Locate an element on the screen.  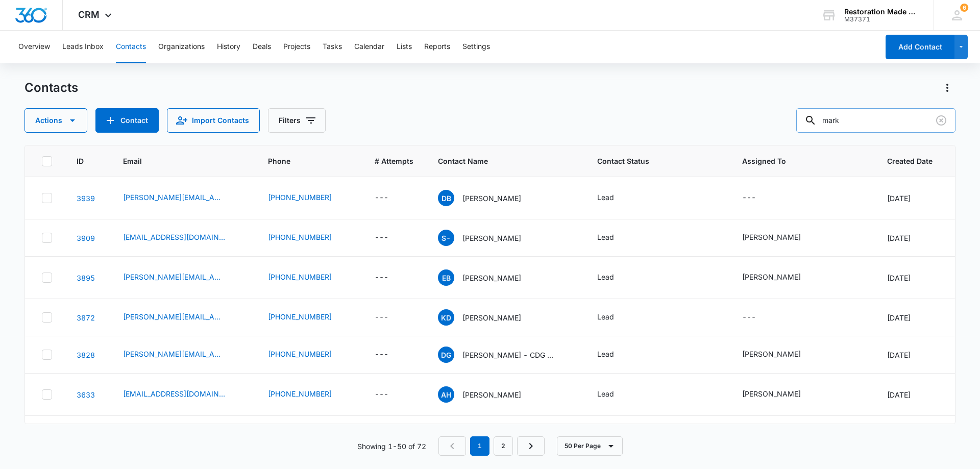
span: S- is located at coordinates (446, 238).